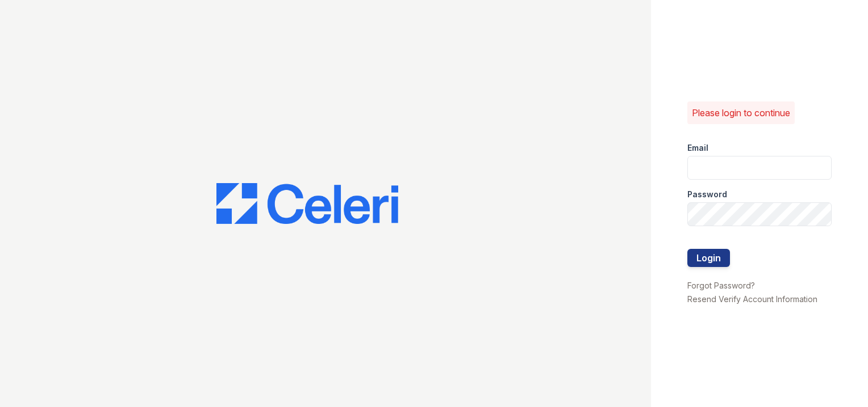  I want to click on button: Login, so click(708, 258).